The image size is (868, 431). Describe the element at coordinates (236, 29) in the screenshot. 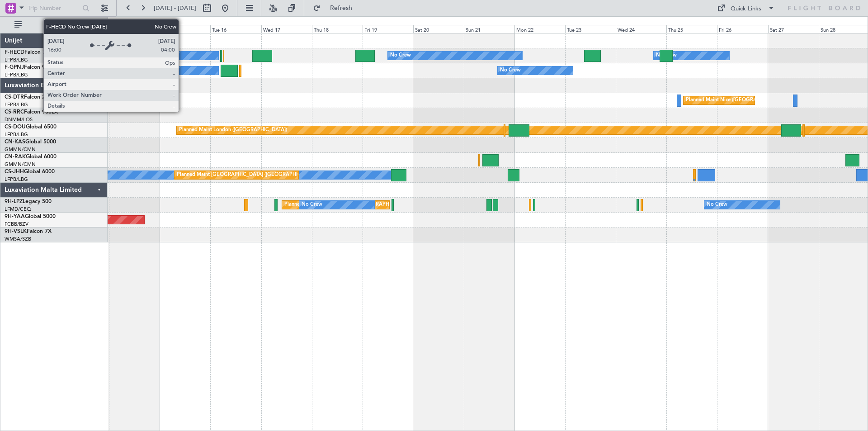

I see `div: Tue 16` at that location.